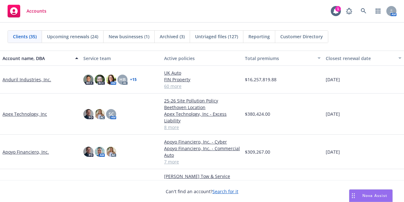 This screenshot has width=404, height=202. What do you see at coordinates (349, 11) in the screenshot?
I see `a: Report a Bug` at bounding box center [349, 11].